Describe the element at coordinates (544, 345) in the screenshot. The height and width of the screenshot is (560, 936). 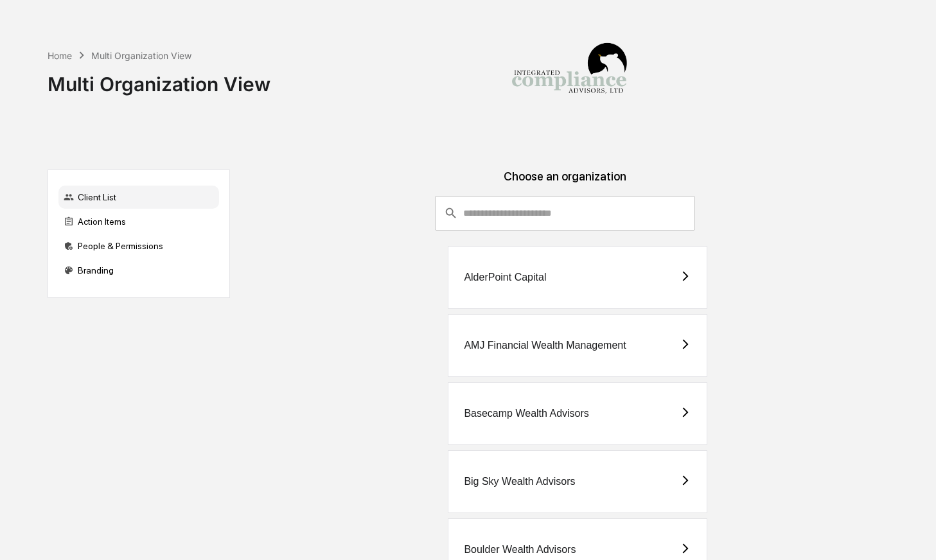
I see `div: AMJ Financial Wealth Management` at that location.